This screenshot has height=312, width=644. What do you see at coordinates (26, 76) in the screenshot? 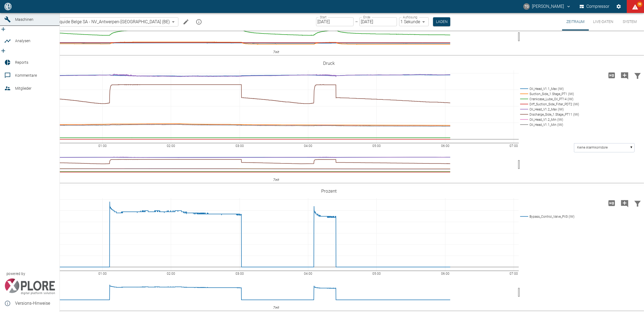
I see `span: Kommentare` at bounding box center [26, 76].